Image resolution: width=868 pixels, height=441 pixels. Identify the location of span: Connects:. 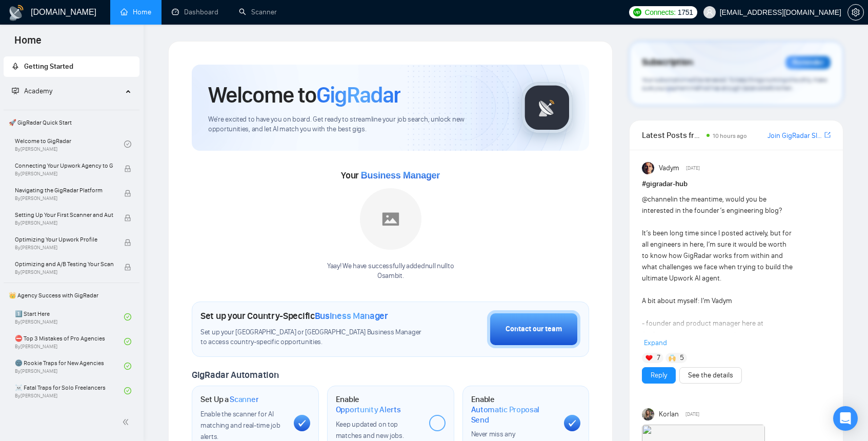
(660, 13).